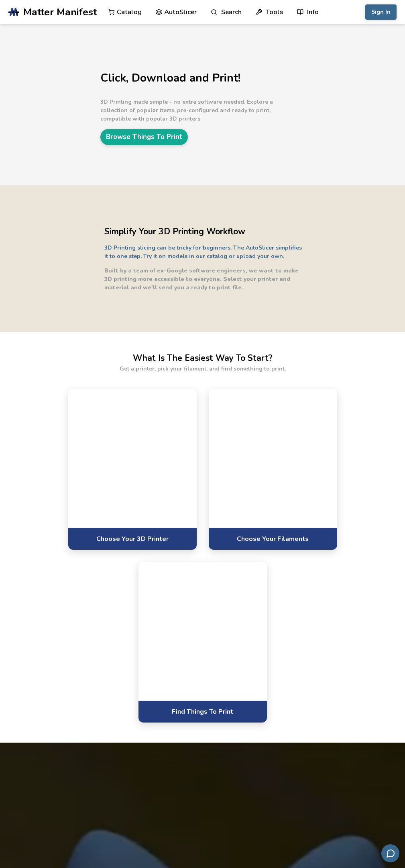 This screenshot has height=868, width=405. Describe the element at coordinates (201, 110) in the screenshot. I see `p: 3D Printing made simple - no extra software needed. Explore a collection of popular items, pre-co...` at that location.